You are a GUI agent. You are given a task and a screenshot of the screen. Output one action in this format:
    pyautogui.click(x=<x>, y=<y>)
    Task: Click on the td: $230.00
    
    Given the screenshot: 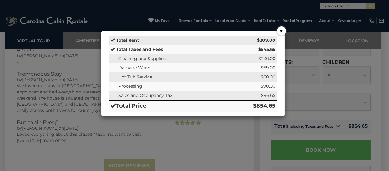 What is the action you would take?
    pyautogui.click(x=253, y=58)
    